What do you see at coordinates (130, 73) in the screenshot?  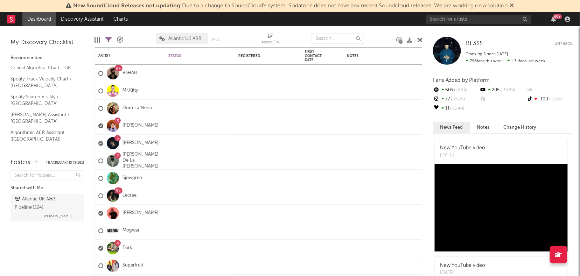 I see `a: R3HAB` at bounding box center [130, 73].